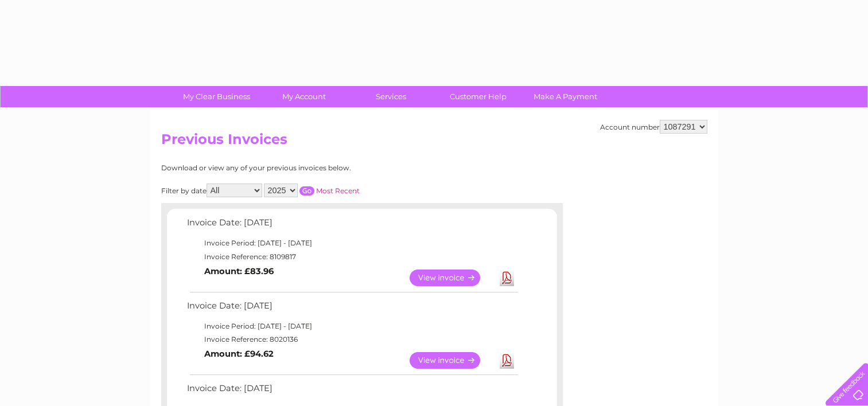 The height and width of the screenshot is (406, 868). I want to click on a: My Account, so click(304, 96).